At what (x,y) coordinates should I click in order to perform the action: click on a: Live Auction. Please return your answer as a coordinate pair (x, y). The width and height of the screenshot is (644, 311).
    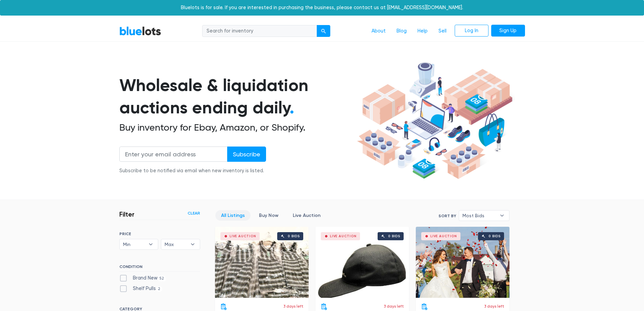
    Looking at the image, I should click on (307, 215).